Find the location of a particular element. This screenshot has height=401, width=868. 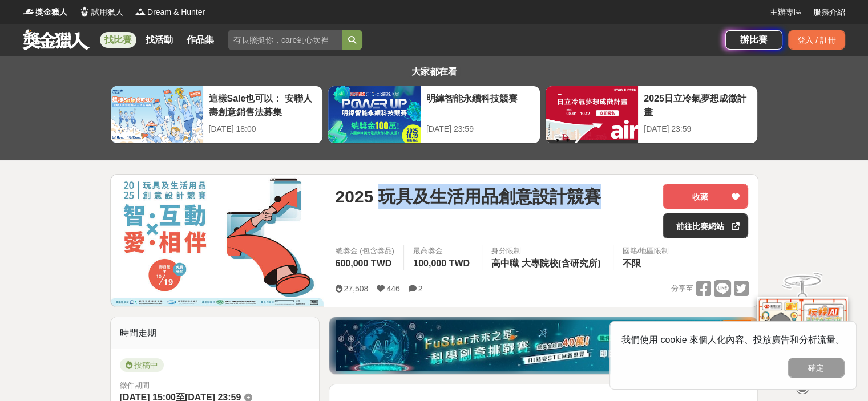

span: 投稿中 is located at coordinates (141, 365).